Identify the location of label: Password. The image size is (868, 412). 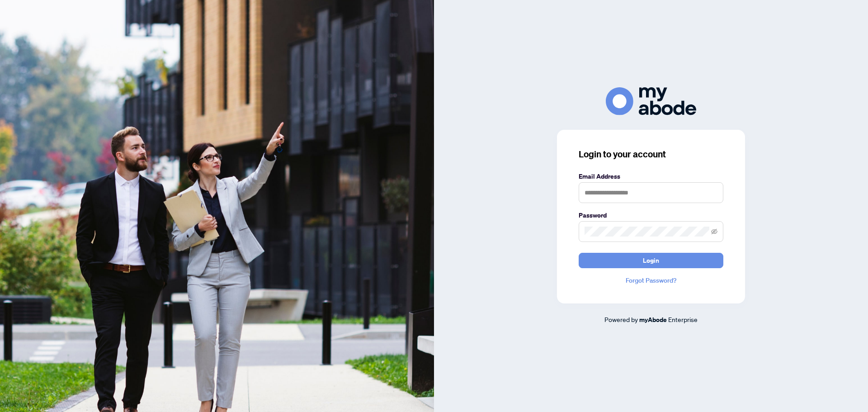
(651, 215).